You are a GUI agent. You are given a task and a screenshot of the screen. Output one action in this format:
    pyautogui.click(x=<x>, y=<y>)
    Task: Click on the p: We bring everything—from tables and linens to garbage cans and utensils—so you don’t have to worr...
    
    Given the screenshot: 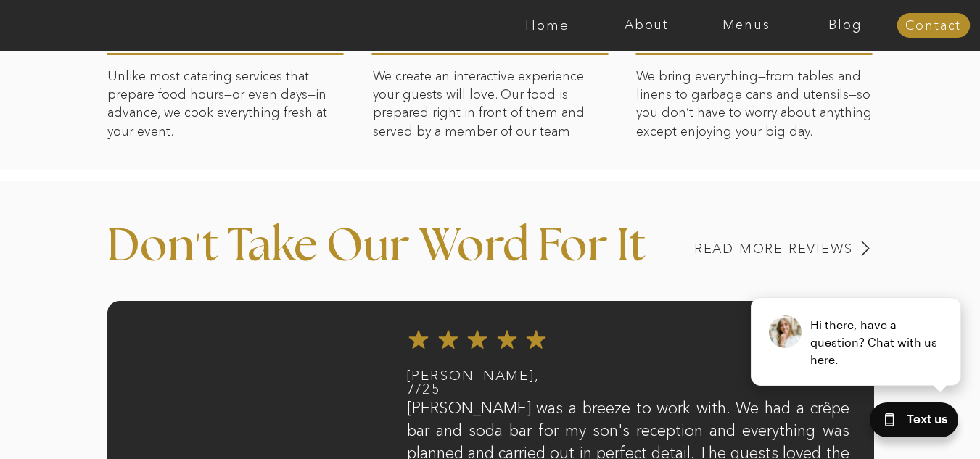 What is the action you would take?
    pyautogui.click(x=754, y=138)
    